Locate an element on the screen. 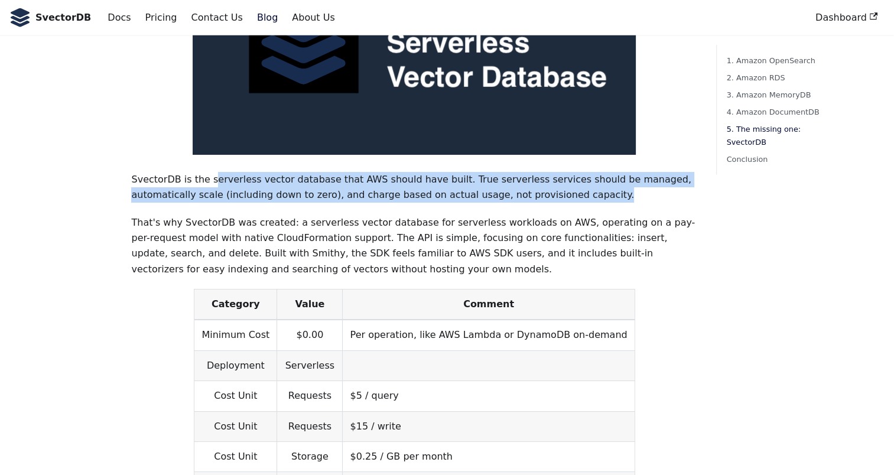 This screenshot has height=475, width=894. td: Deployment is located at coordinates (236, 365).